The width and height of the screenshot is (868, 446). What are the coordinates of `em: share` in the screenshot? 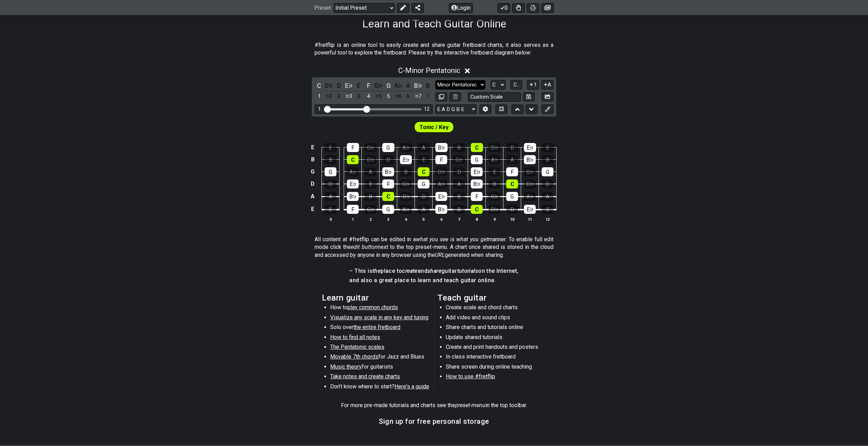 It's located at (434, 271).